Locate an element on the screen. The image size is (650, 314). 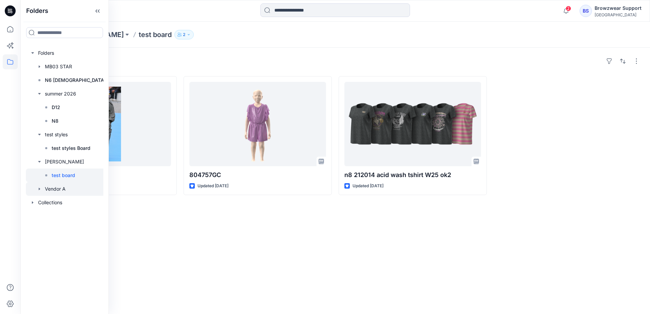
p: n8 212014 acid wash tshirt W25 ok2 is located at coordinates (413, 175).